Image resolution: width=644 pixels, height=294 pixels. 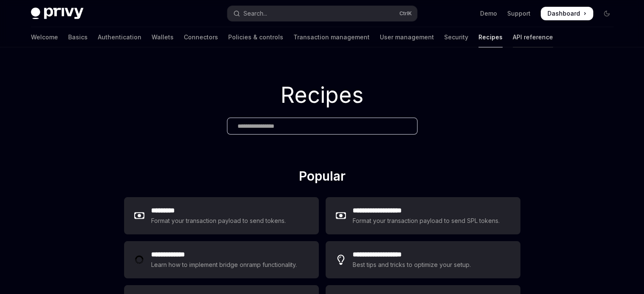 I want to click on a: API reference, so click(x=533, y=37).